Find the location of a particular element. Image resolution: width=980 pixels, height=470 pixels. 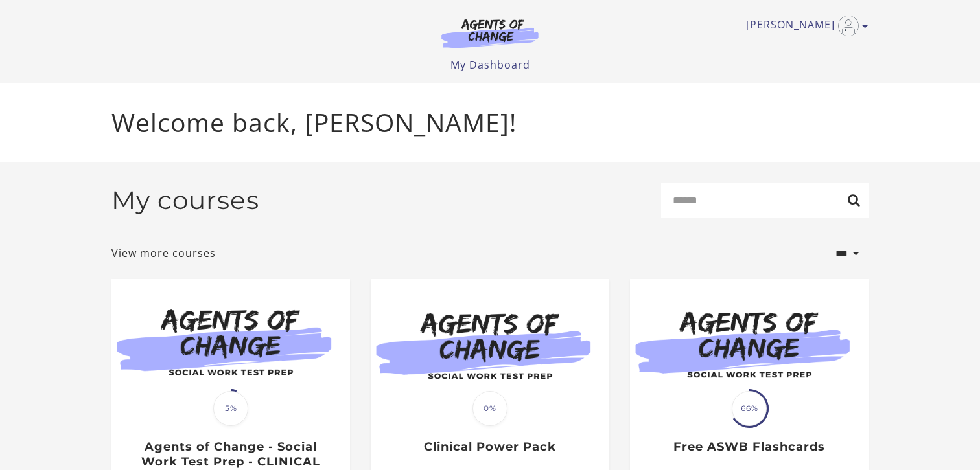

span: 66% is located at coordinates (749, 409).